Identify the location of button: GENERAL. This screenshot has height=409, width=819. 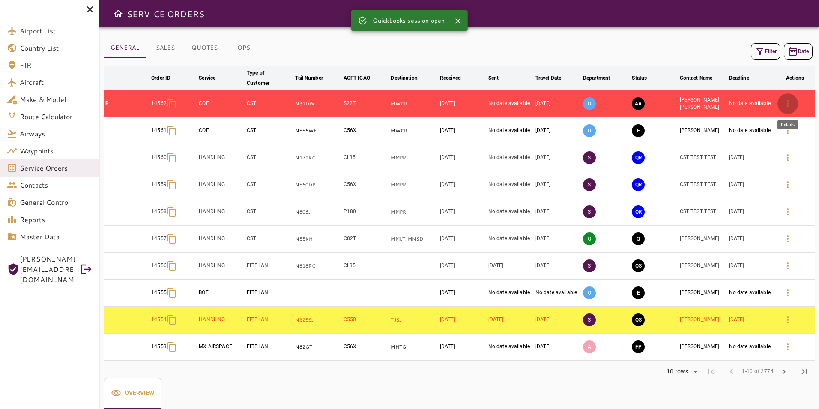
(125, 48).